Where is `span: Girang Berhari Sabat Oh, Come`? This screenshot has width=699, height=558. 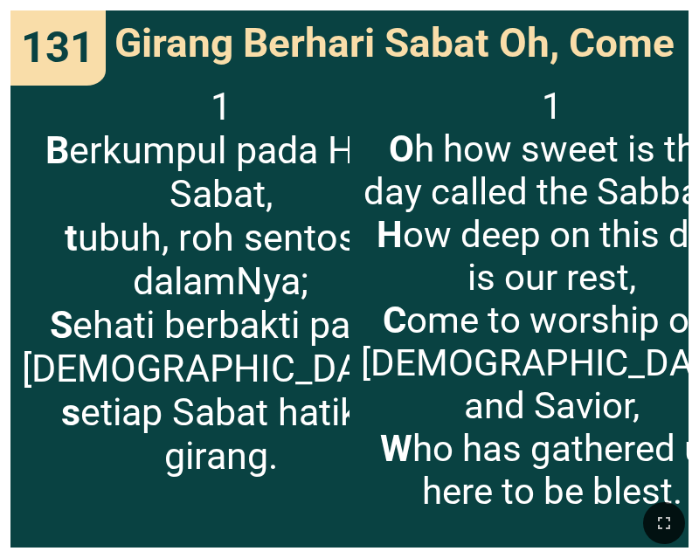
span: Girang Berhari Sabat Oh, Come is located at coordinates (394, 43).